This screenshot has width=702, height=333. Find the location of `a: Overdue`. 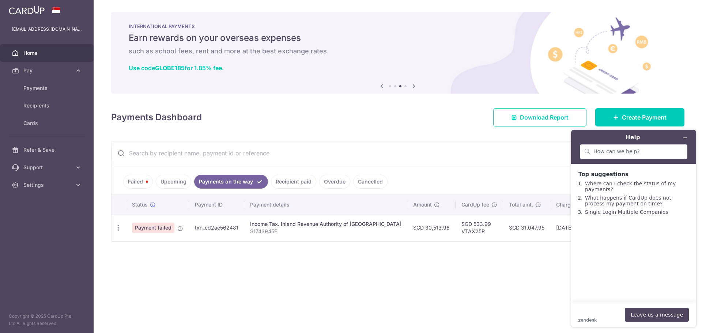

a: Overdue is located at coordinates (334, 182).